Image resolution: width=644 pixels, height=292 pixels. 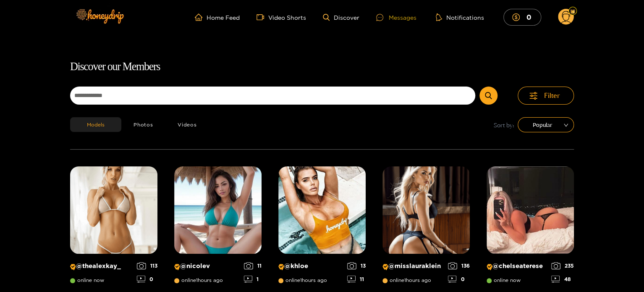 I want to click on mark: 0, so click(x=528, y=17).